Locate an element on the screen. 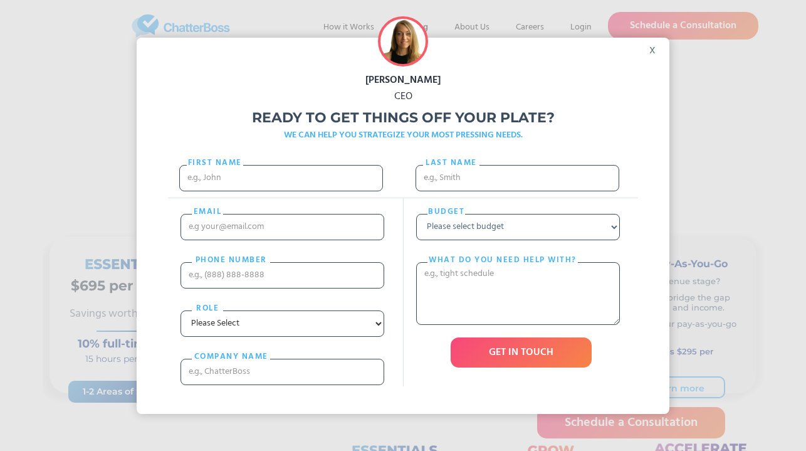  strong: WE CAN HELP YOU STRATEGIZE YOUR MOST PRESSING NEEDS. is located at coordinates (403, 135).